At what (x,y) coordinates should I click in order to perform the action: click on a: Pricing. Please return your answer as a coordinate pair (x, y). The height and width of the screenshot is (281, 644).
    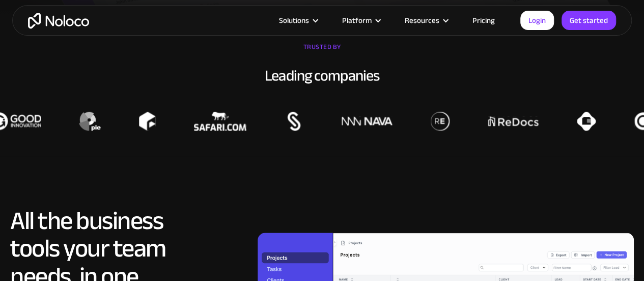
    Looking at the image, I should click on (484, 21).